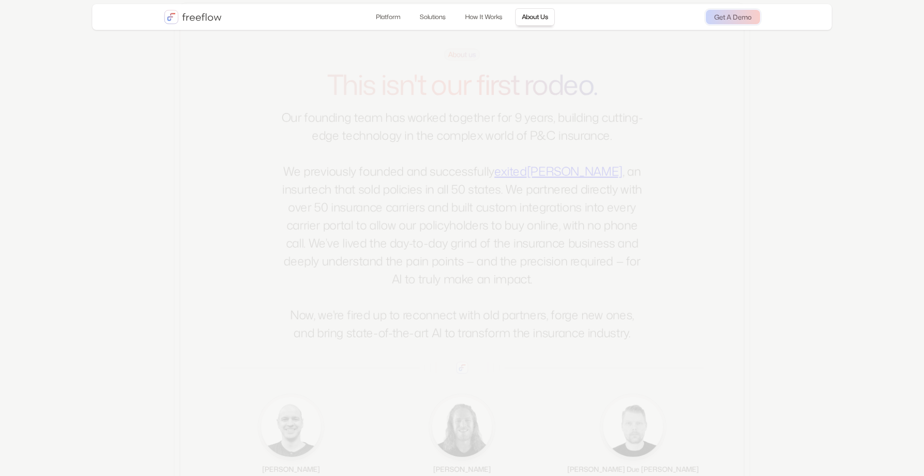 Image resolution: width=924 pixels, height=476 pixels. Describe the element at coordinates (511, 171) in the screenshot. I see `a: exited` at that location.